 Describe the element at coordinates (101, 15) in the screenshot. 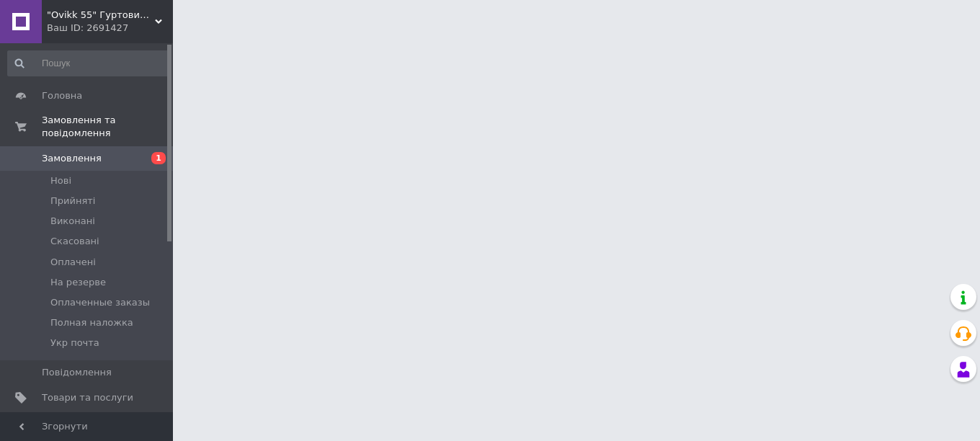

I see `span: "Ovikk 55" Гуртовий магазин дитячого одягу` at that location.